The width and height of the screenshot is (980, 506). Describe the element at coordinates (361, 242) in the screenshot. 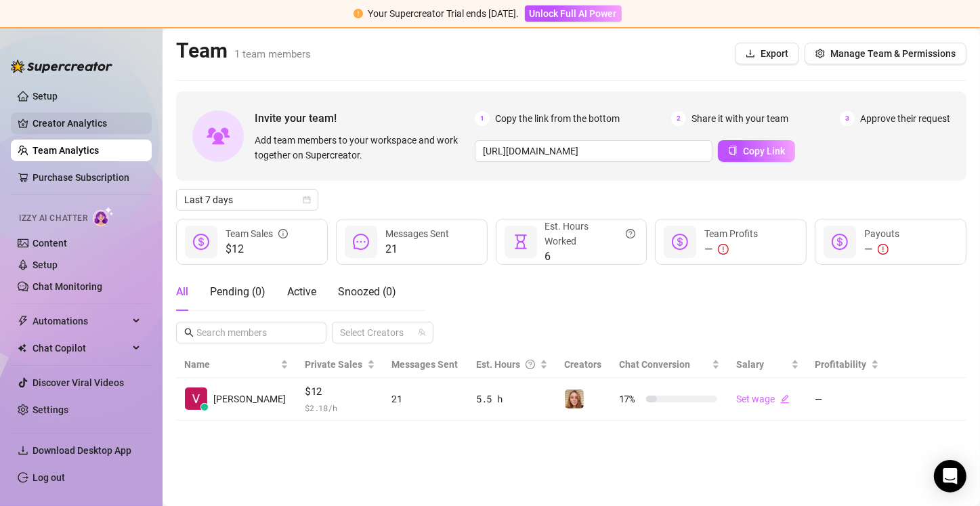

I see `span: message` at that location.